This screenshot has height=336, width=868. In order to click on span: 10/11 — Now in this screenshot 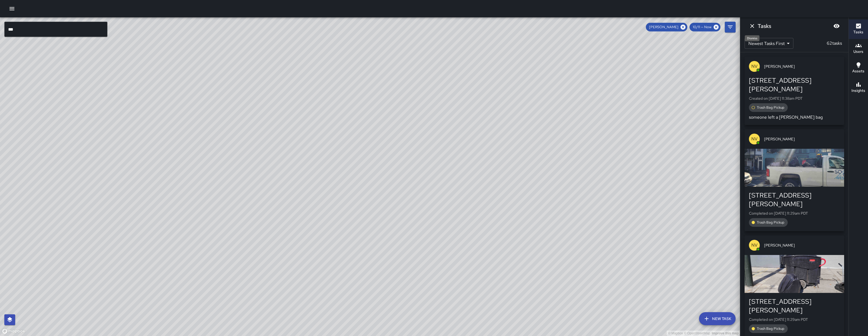, I will do `click(702, 27)`.